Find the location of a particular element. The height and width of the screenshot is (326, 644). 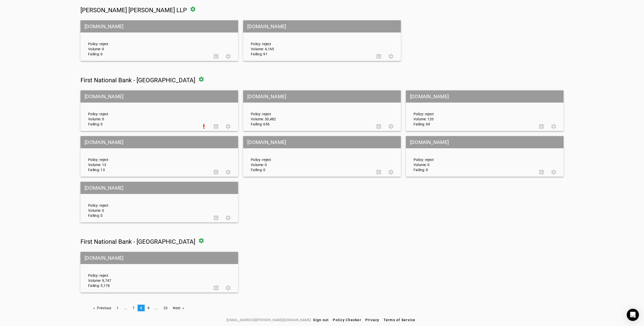

span: 23 is located at coordinates (165, 307).